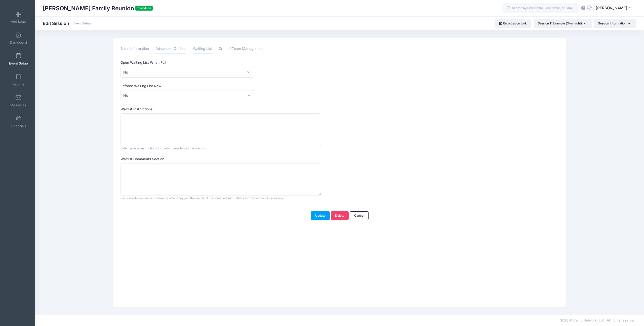  Describe the element at coordinates (615, 24) in the screenshot. I see `button: Session Information` at that location.